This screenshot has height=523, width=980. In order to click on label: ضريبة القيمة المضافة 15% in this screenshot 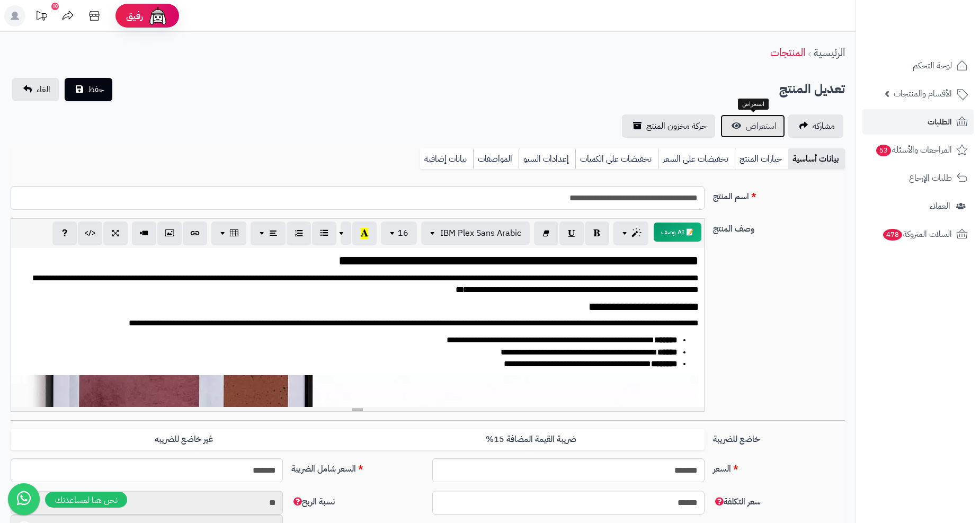, I will do `click(531, 440)`.